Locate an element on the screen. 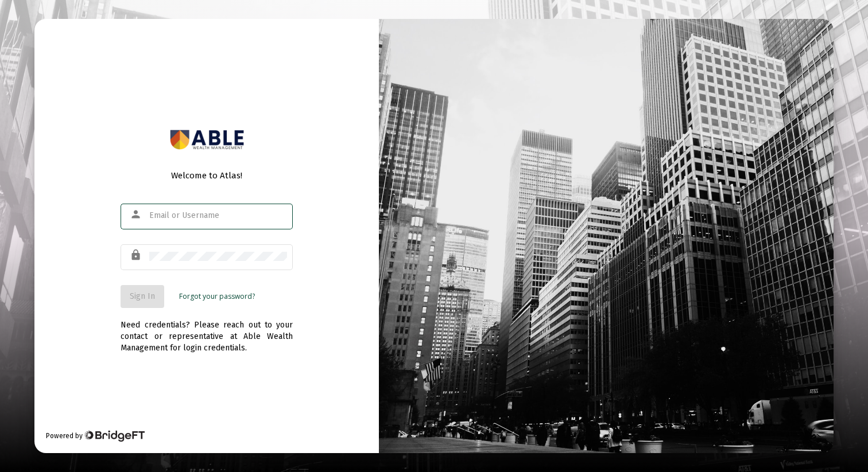 The height and width of the screenshot is (472, 868). div: Welcome to Atlas! is located at coordinates (207, 176).